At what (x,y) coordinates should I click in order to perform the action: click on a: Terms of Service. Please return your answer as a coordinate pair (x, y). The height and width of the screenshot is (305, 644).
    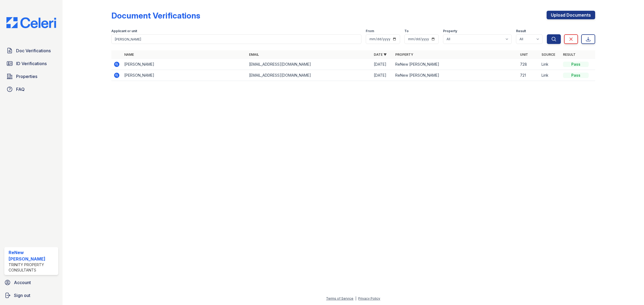
    Looking at the image, I should click on (340, 298).